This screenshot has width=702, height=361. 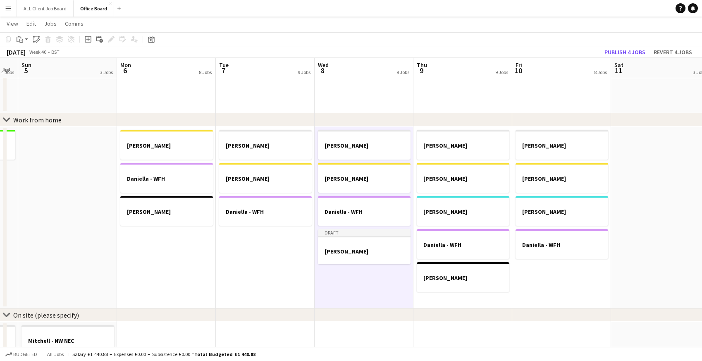 I want to click on span: Budgeted, so click(x=25, y=354).